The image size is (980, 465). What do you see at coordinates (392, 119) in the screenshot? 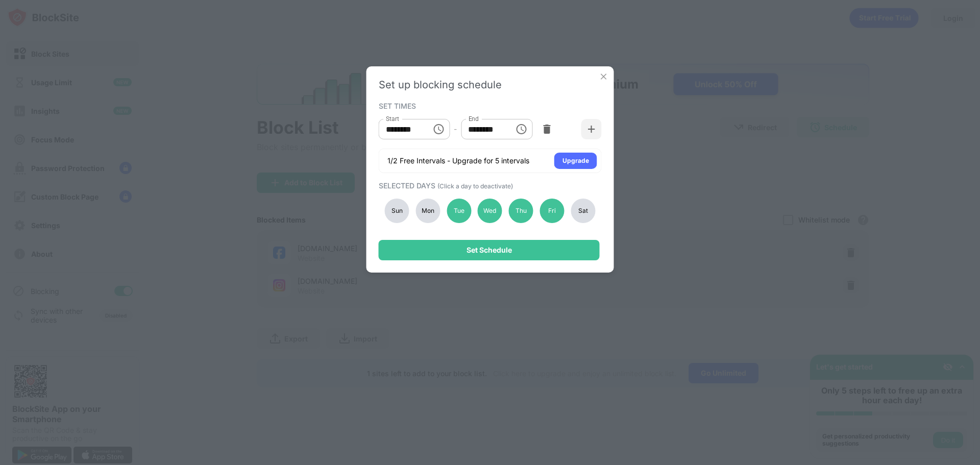
I see `label: Start` at bounding box center [392, 119].